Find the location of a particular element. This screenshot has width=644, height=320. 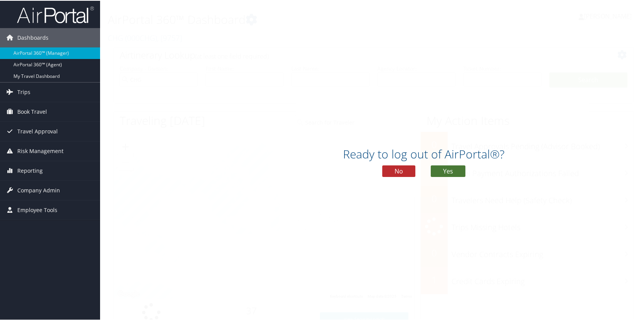

span: Company Admin is located at coordinates (38, 190).